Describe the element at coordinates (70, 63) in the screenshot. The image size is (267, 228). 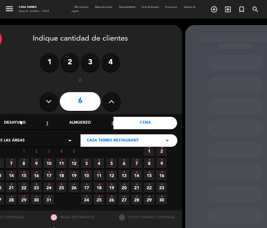
I see `label: 2` at that location.